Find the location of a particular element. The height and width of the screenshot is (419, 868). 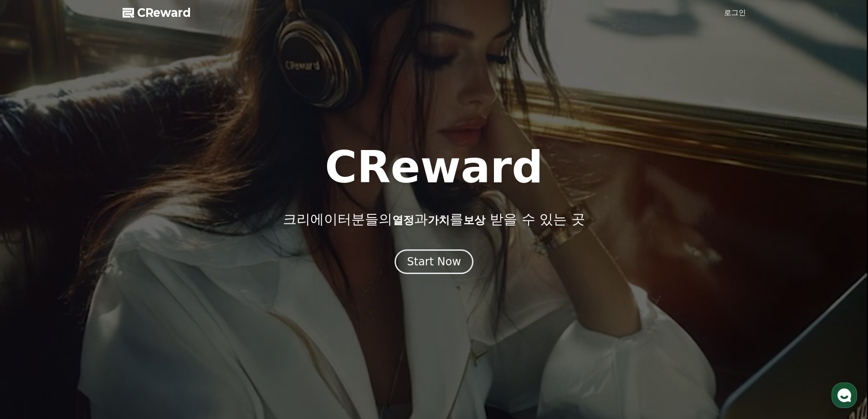

span: 가치 is located at coordinates (438, 220).